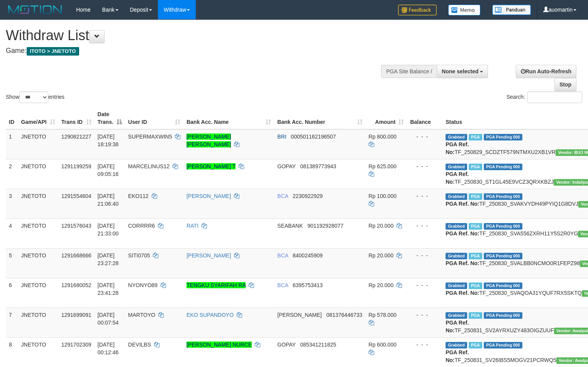 This screenshot has width=588, height=367. What do you see at coordinates (35, 10) in the screenshot?
I see `img: MOTION_logo.png` at bounding box center [35, 10].